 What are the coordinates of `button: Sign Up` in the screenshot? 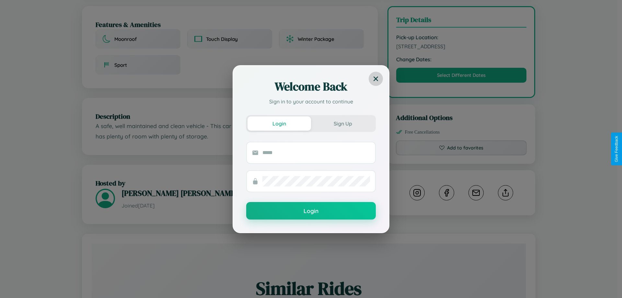 It's located at (343, 124).